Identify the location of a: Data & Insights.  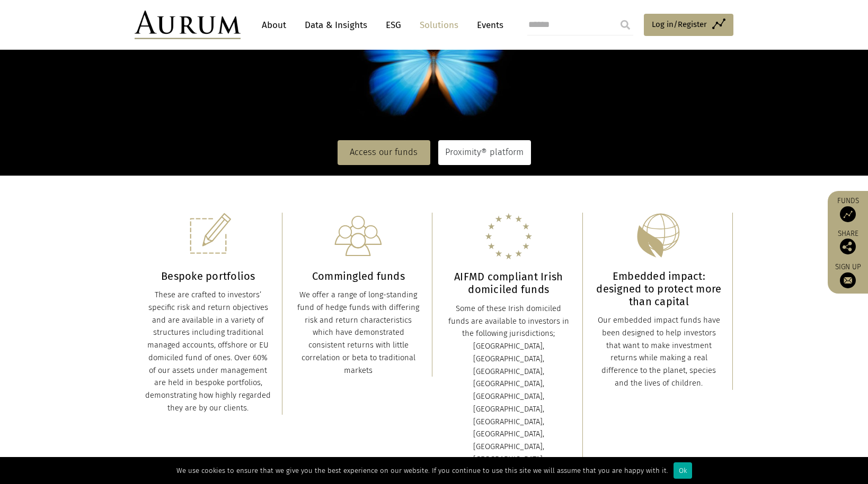
(336, 25).